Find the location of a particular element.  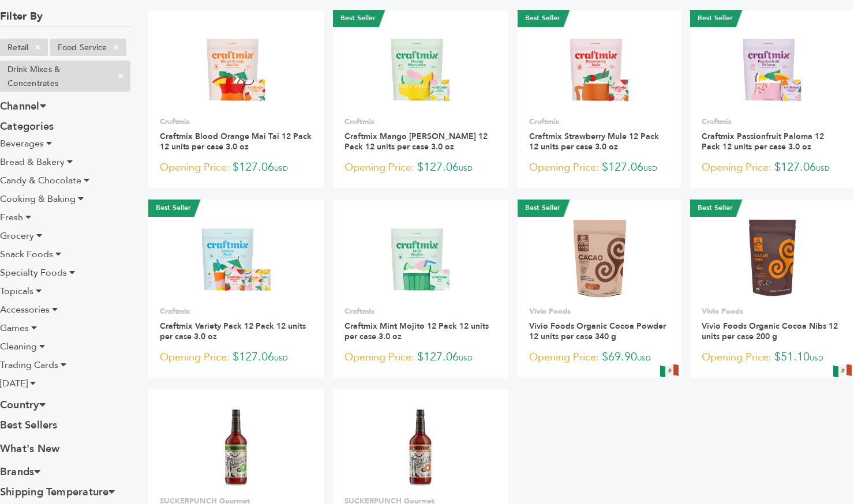

a: Craftmix Blood Orange Mai Tai 12 Pack 12 units per case 3.0 oz is located at coordinates (236, 141).